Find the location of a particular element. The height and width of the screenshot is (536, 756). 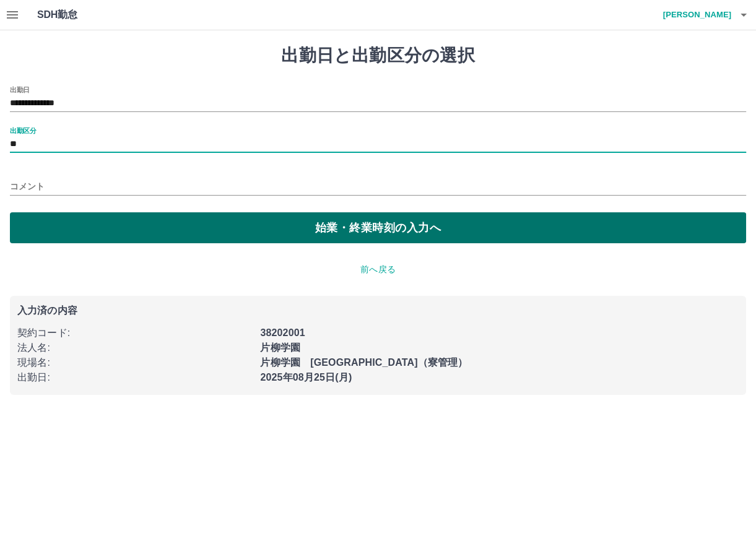

b: 2025年08月25日(月) is located at coordinates (306, 377).